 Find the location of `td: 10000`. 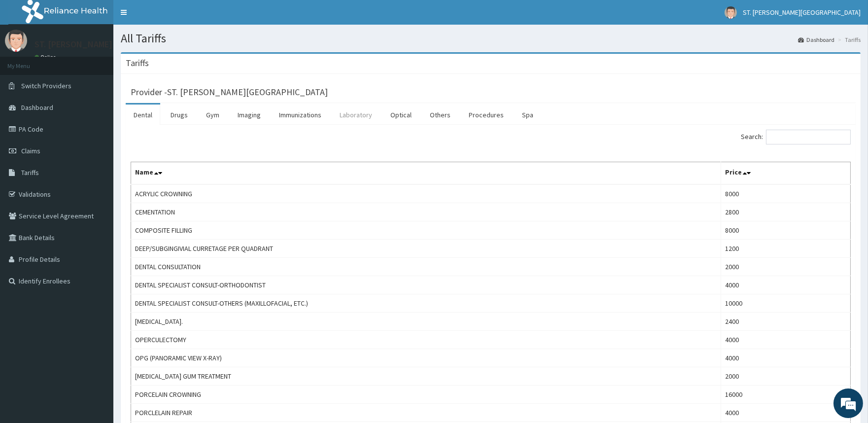

td: 10000 is located at coordinates (785, 303).